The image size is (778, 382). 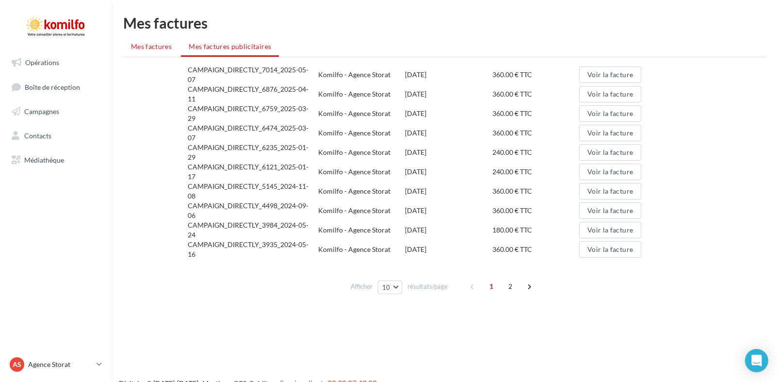 What do you see at coordinates (42, 62) in the screenshot?
I see `span: Opérations` at bounding box center [42, 62].